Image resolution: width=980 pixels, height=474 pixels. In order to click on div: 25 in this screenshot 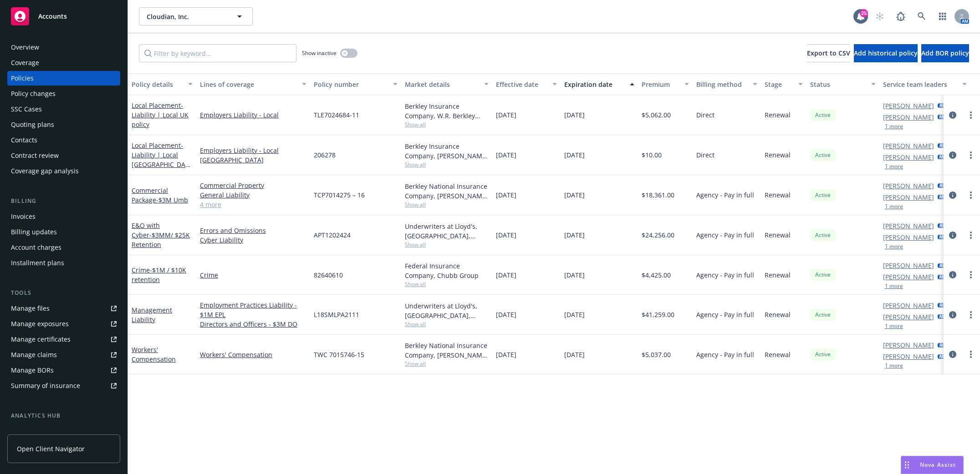, I will do `click(864, 14)`.